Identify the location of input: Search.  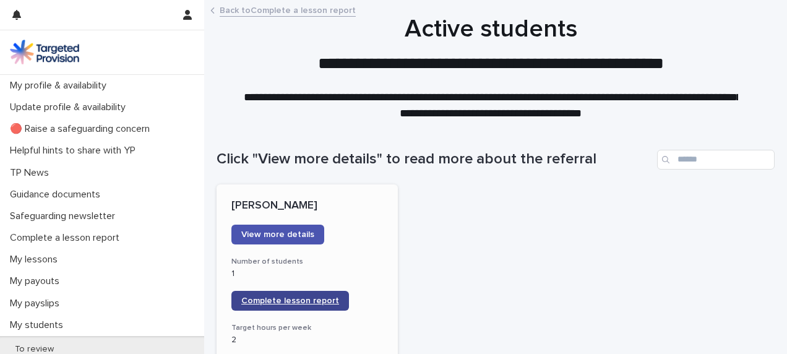
(715, 160).